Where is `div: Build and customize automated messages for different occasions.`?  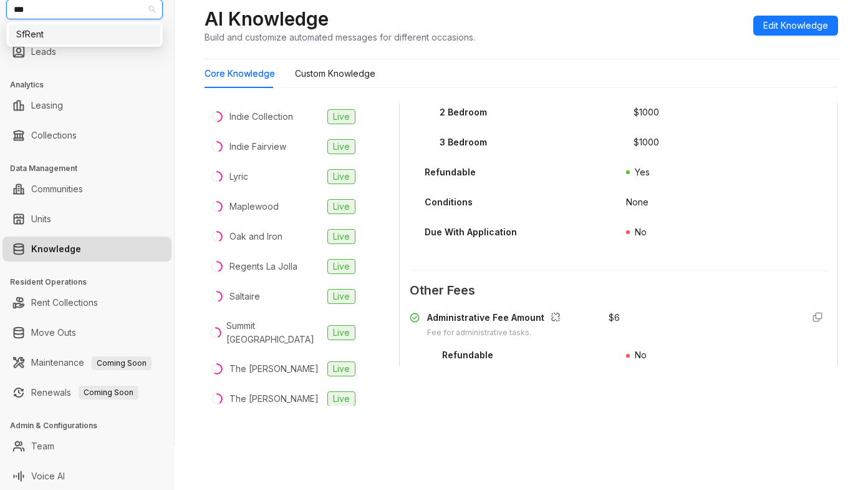
div: Build and customize automated messages for different occasions. is located at coordinates (340, 37).